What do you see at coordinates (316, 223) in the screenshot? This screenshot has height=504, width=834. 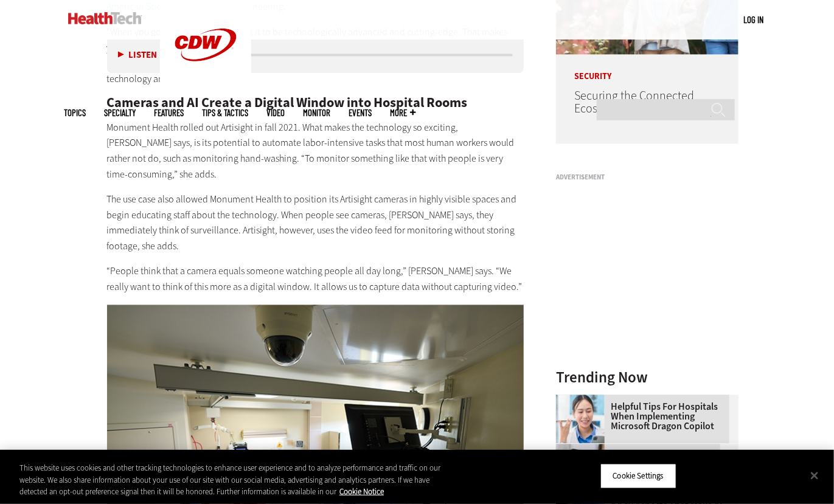 I see `p: The use case also allowed Monument Health to position its Artisight cameras in highly visible spa...` at bounding box center [316, 223].